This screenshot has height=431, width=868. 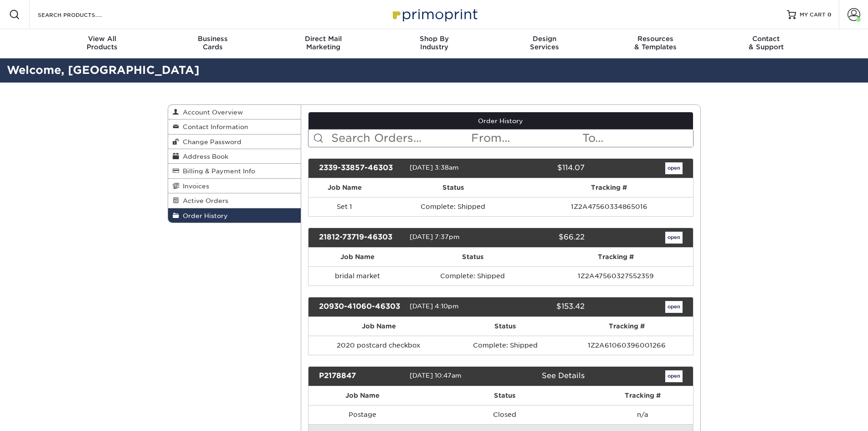 What do you see at coordinates (542, 168) in the screenshot?
I see `div: $114.07` at bounding box center [542, 168].